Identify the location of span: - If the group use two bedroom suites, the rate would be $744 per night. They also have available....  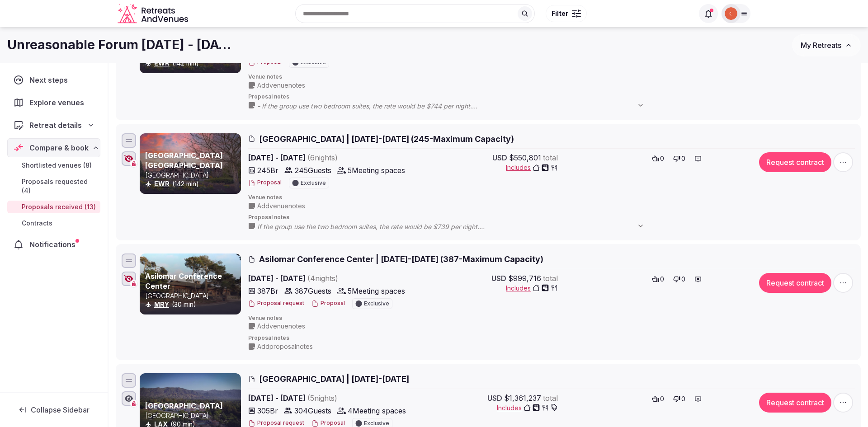
(455, 106).